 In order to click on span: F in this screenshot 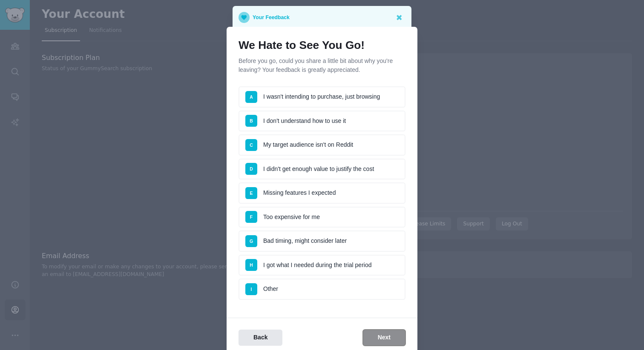, I will do `click(251, 217)`.